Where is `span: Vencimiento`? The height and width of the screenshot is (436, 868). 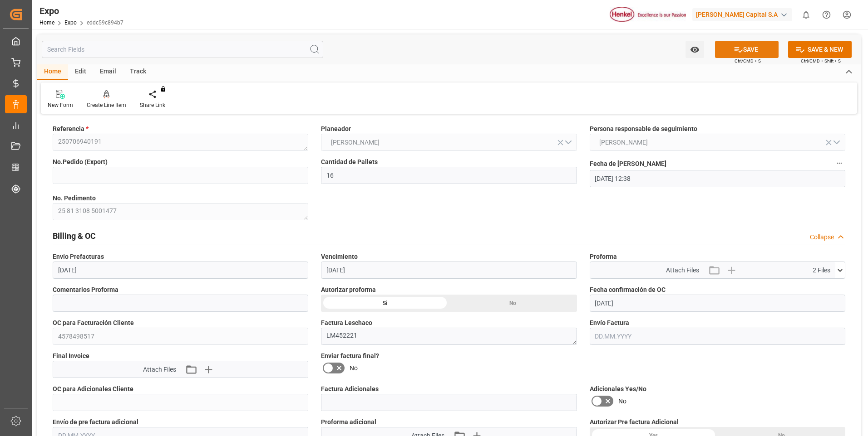 span: Vencimiento is located at coordinates (339, 257).